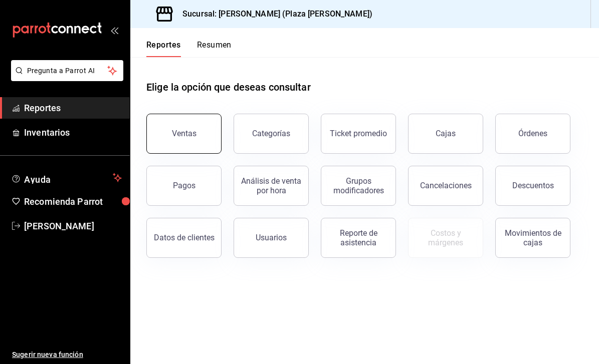 The width and height of the screenshot is (599, 364). I want to click on span: Ayuda, so click(66, 178).